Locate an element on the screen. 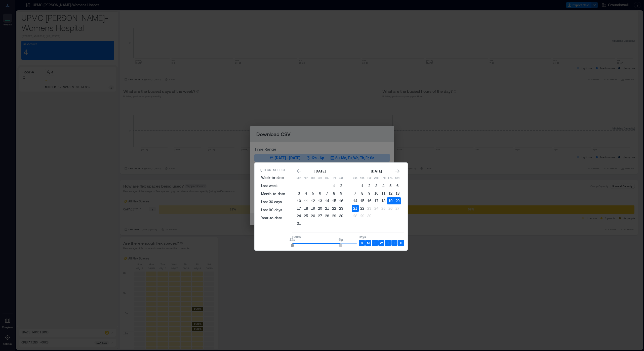 The height and width of the screenshot is (351, 644). th: Wednesday is located at coordinates (320, 178).